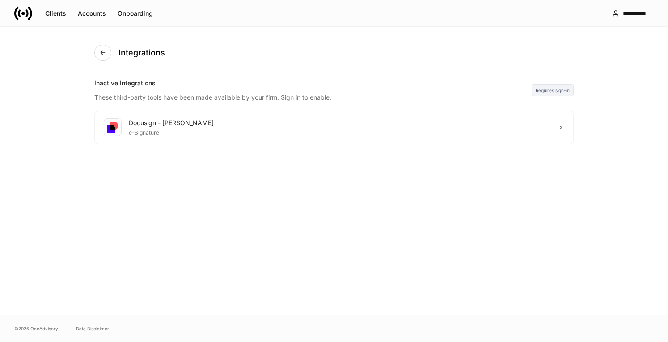 The width and height of the screenshot is (668, 342). I want to click on div: Accounts, so click(92, 13).